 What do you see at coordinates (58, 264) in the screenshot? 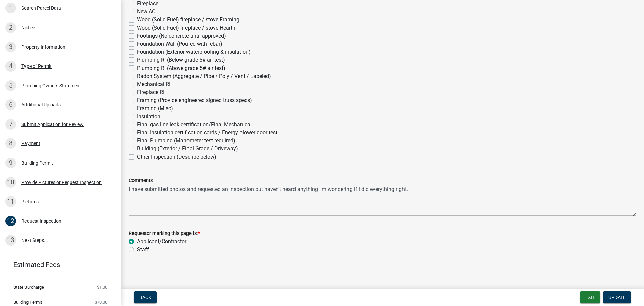
I see `a: Estimated Fees` at bounding box center [58, 264].